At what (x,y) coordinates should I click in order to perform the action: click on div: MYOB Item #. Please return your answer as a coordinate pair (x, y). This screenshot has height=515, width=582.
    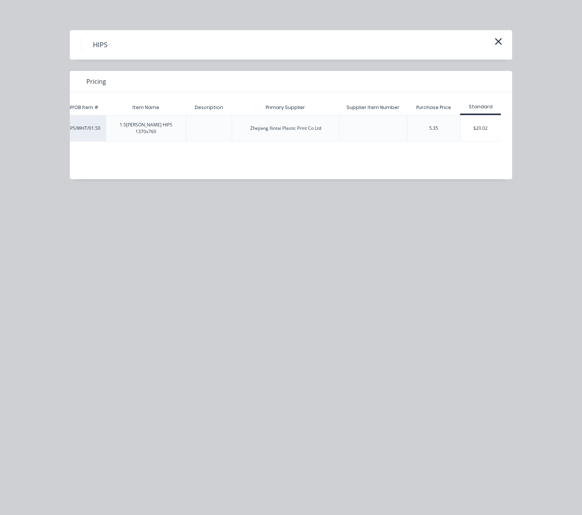
    Looking at the image, I should click on (83, 108).